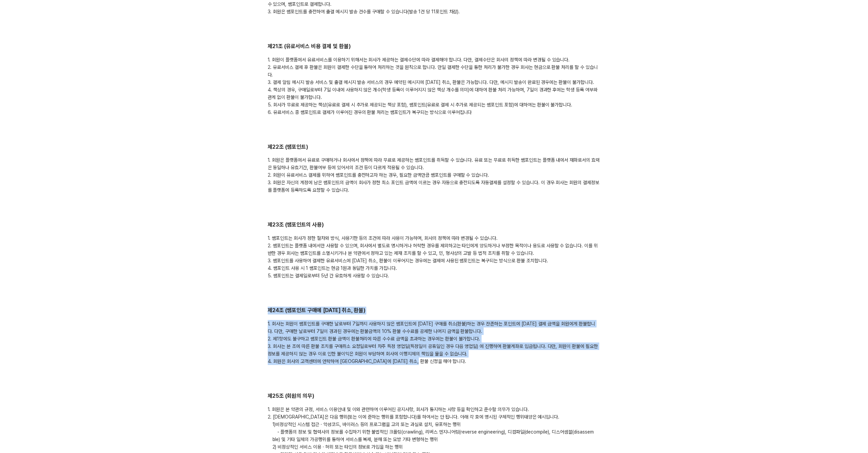  Describe the element at coordinates (434, 147) in the screenshot. I see `h2: 제22조 (쌤포인트)` at that location.